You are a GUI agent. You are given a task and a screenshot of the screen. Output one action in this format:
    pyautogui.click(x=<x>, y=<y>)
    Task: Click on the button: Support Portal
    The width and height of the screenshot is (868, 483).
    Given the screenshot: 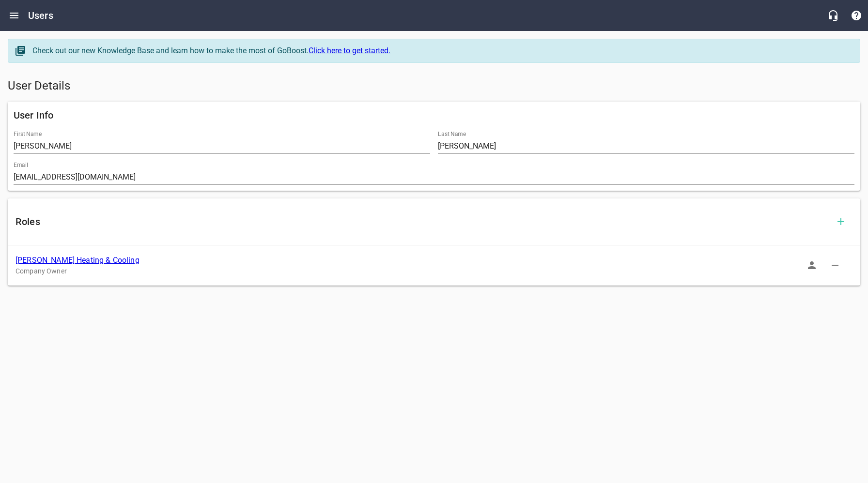 What is the action you would take?
    pyautogui.click(x=856, y=15)
    